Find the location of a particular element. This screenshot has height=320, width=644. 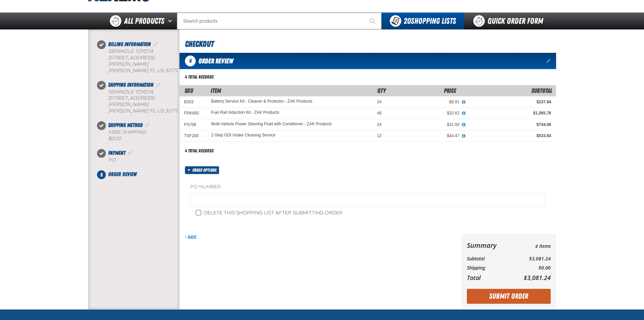

span: 48 is located at coordinates (379, 113).